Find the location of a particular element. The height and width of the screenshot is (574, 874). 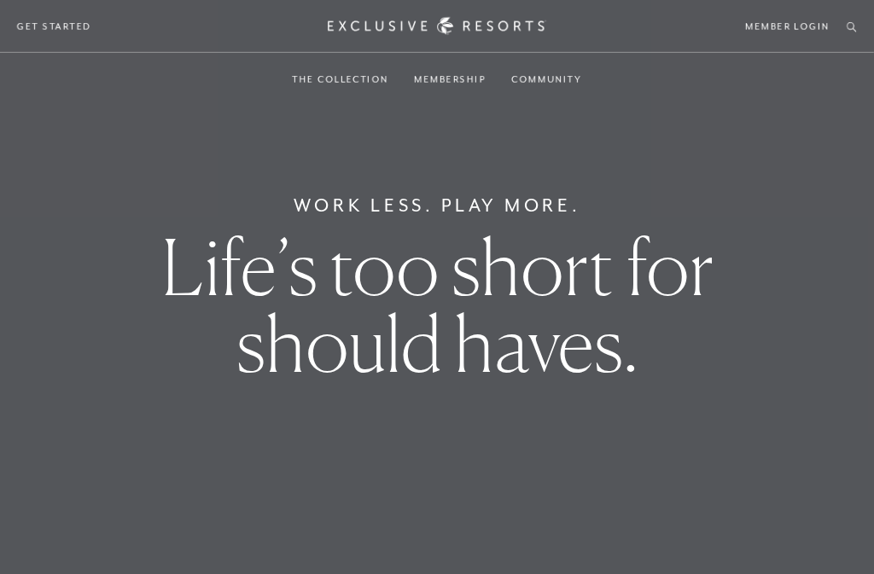

h6: Work Less. Play More. is located at coordinates (437, 206).